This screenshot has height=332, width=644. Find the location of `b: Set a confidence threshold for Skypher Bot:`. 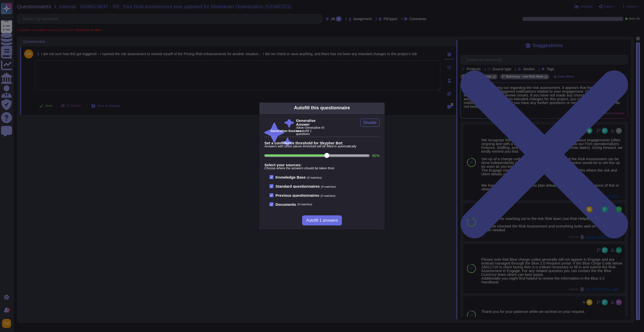

b: Set a confidence threshold for Skypher Bot: is located at coordinates (322, 143).